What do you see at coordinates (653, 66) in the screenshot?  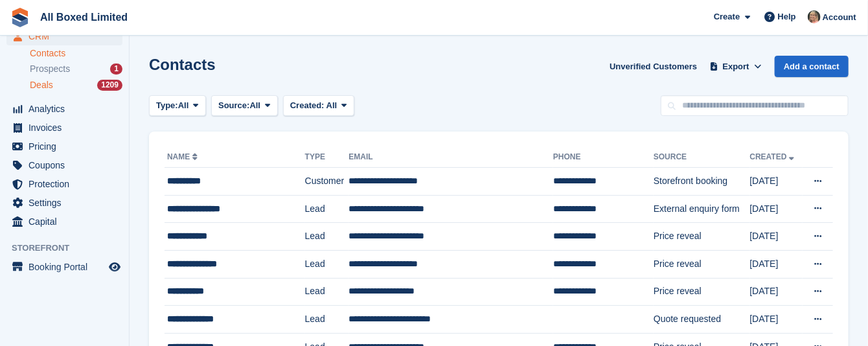 I see `a: Unverified Customers` at bounding box center [653, 66].